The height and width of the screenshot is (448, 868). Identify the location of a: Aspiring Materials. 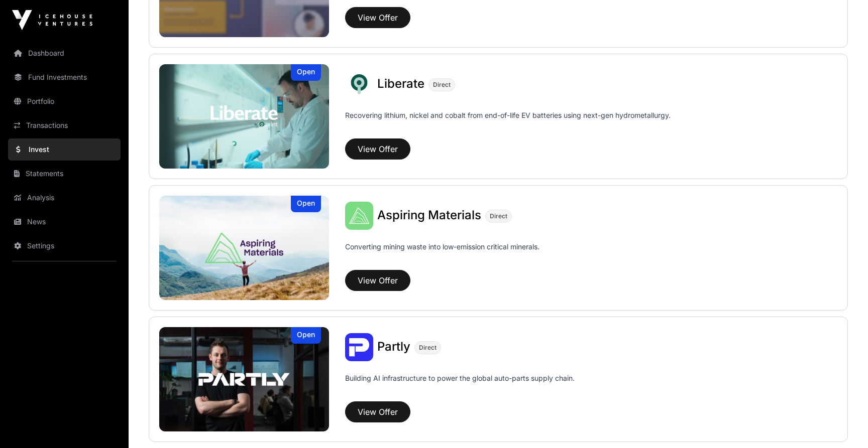
(429, 216).